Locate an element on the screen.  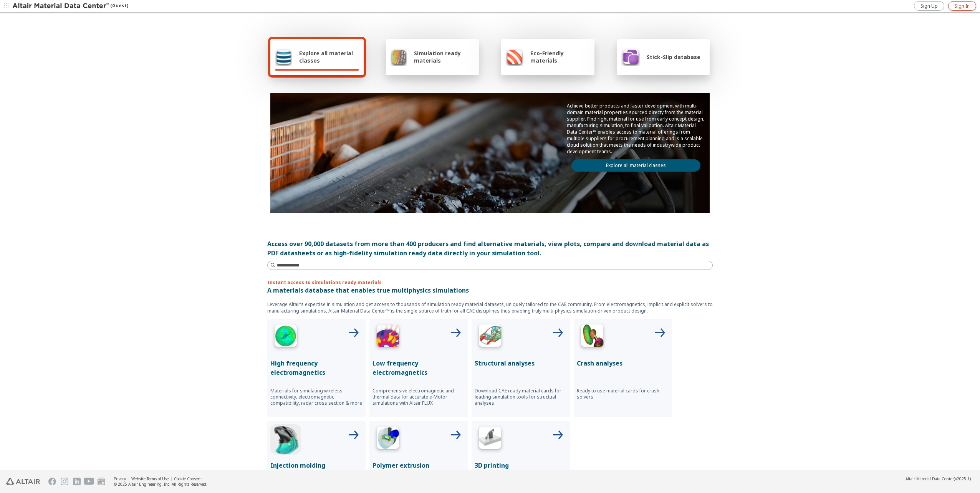
span: Altair Material Data Center is located at coordinates (930, 479).